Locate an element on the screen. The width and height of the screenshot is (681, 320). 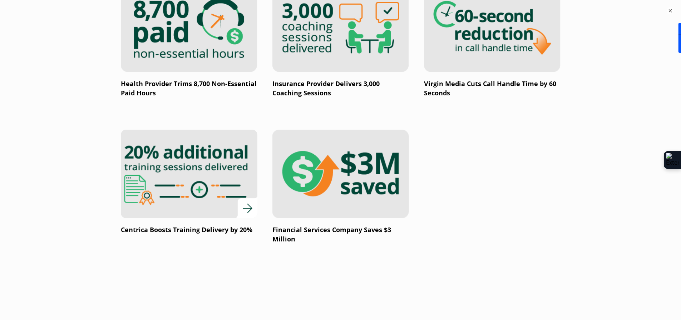
p: Financial Services Company Saves $3 Million is located at coordinates (341, 235).